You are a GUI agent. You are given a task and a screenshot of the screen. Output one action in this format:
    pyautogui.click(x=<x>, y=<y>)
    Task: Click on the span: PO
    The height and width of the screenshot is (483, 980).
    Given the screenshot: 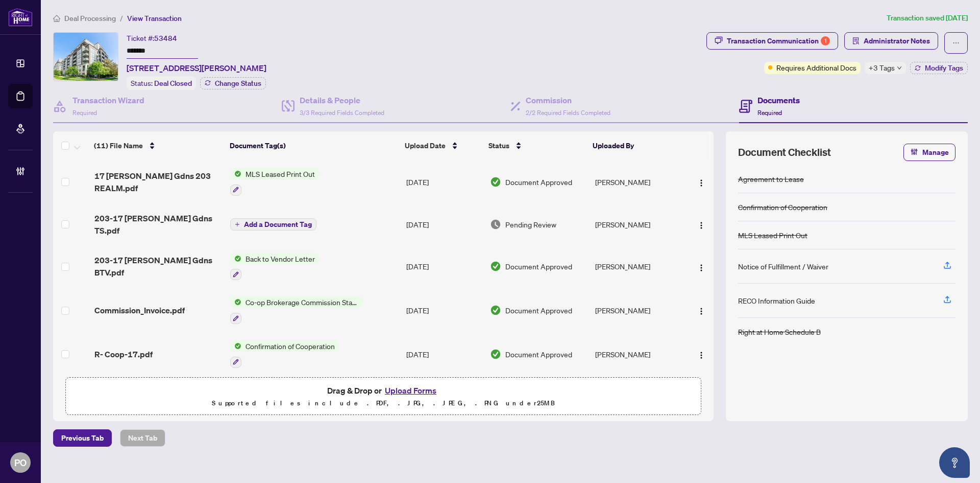 What is the action you would take?
    pyautogui.click(x=21, y=462)
    